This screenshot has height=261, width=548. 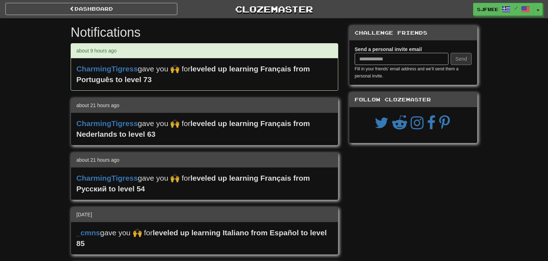 I want to click on button: Send, so click(x=461, y=59).